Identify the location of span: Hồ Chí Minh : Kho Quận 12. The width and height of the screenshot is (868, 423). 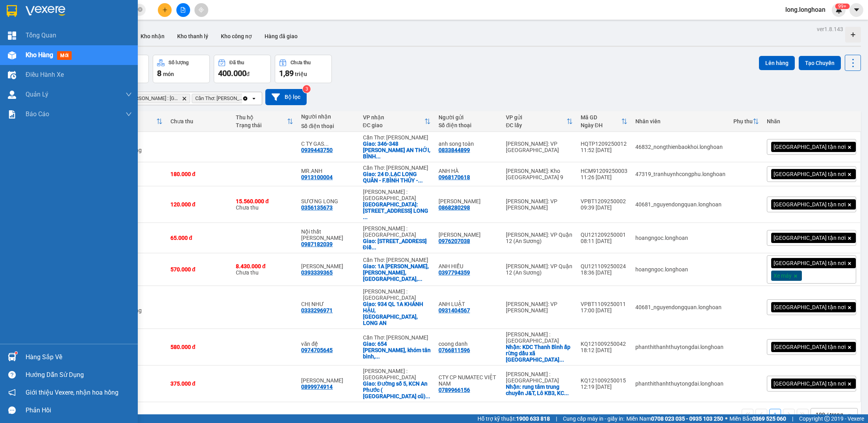
(154, 98).